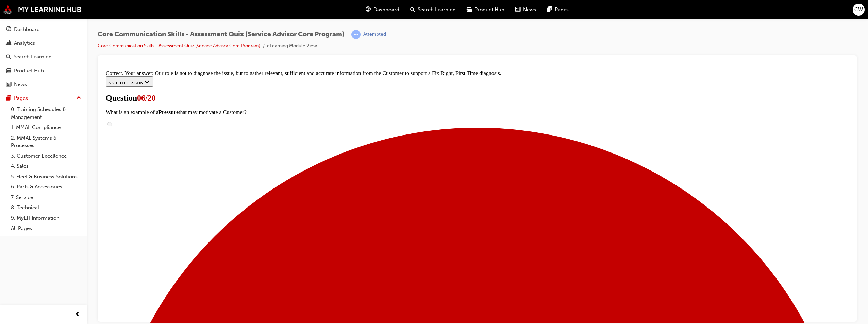 Image resolution: width=868 pixels, height=324 pixels. I want to click on a: search-iconSearch Learning, so click(433, 10).